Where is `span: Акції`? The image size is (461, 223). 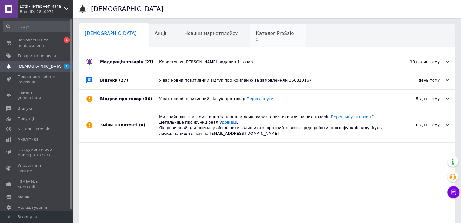 span: Акції is located at coordinates (160, 34).